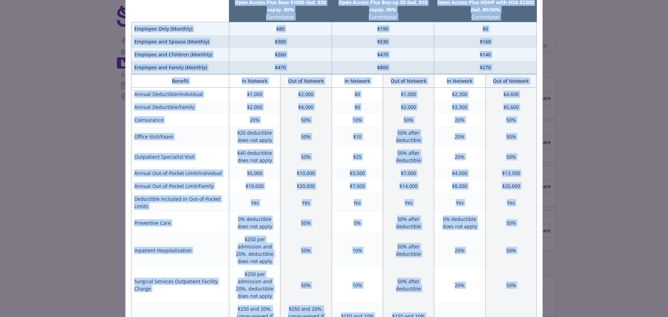 The height and width of the screenshot is (317, 668). Describe the element at coordinates (180, 107) in the screenshot. I see `td: Annual Deductible/Family` at that location.